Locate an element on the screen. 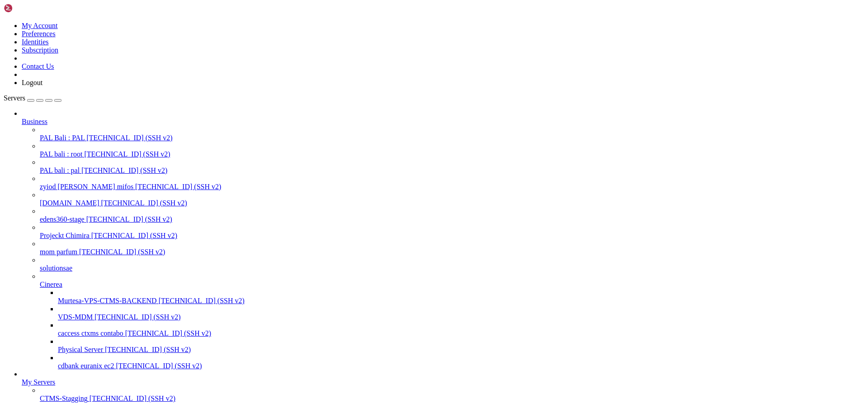 The image size is (868, 404). a: Subscription is located at coordinates (40, 50).